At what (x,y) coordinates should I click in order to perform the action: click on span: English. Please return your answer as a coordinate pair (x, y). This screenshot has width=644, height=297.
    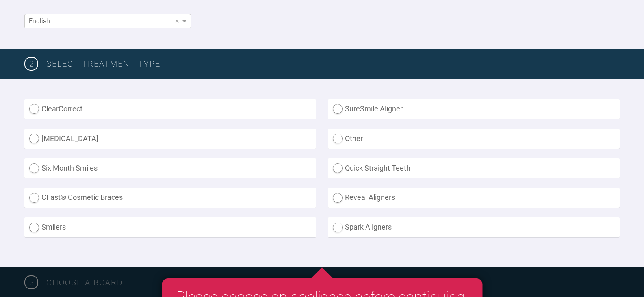
    Looking at the image, I should click on (39, 21).